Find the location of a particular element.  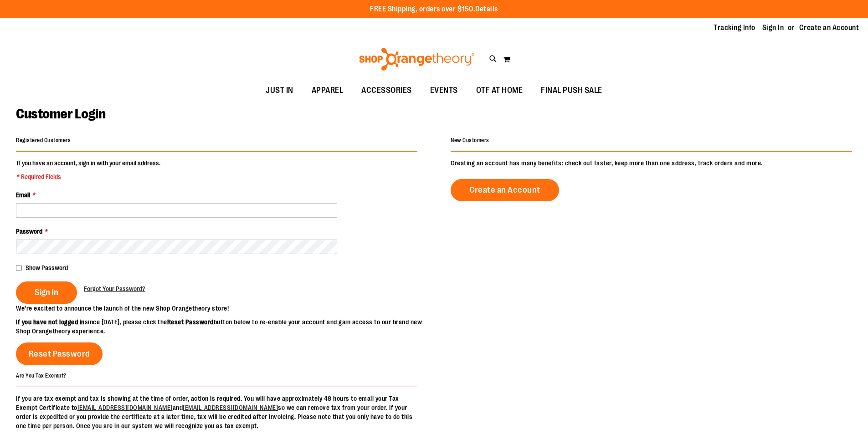

a: Tracking Info is located at coordinates (734, 28).